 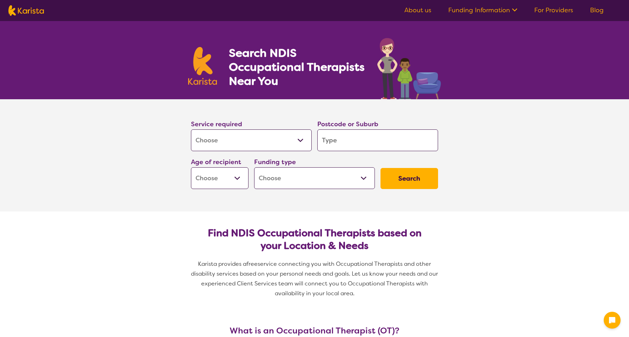 I want to click on h3: What is an Occupational Therapist (OT)?, so click(x=314, y=331).